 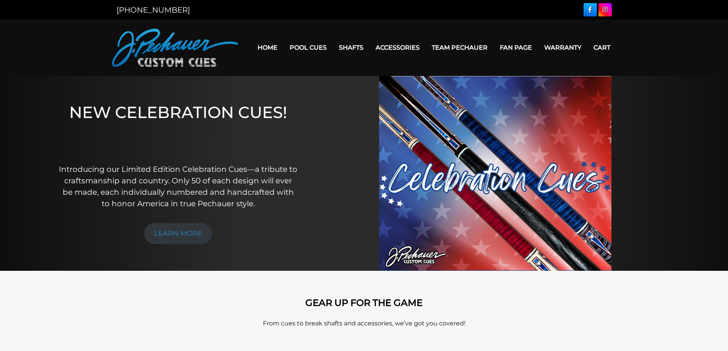 I want to click on a: LEARN MORE, so click(x=178, y=234).